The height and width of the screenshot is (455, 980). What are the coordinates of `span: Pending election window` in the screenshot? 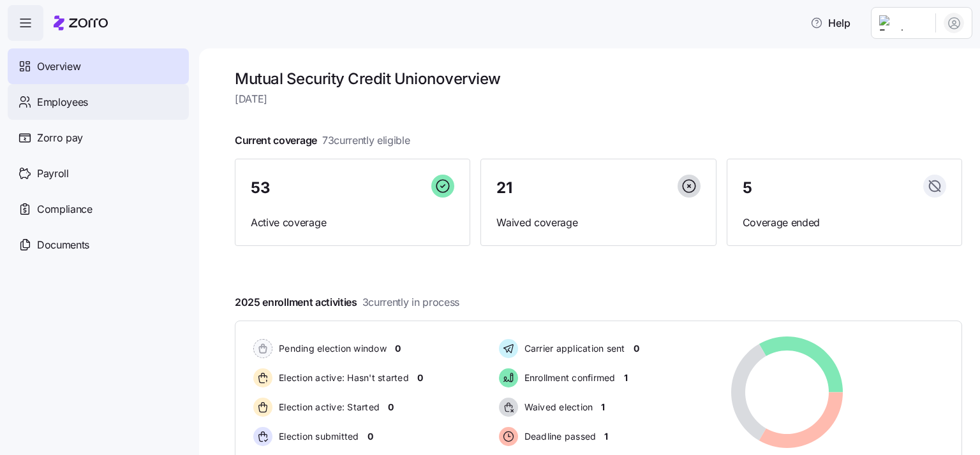 It's located at (330, 349).